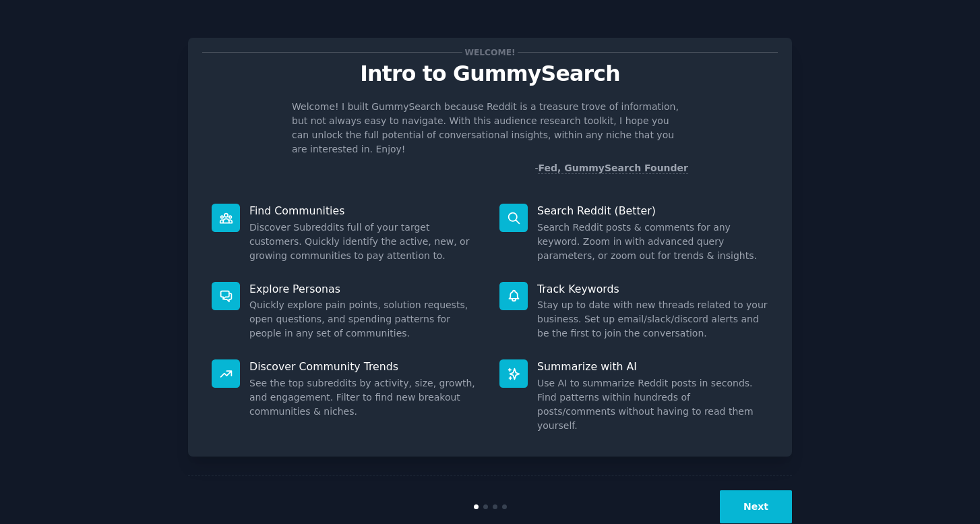 The width and height of the screenshot is (980, 524). What do you see at coordinates (365, 319) in the screenshot?
I see `dd: Quickly explore pain points, solution requests, open questions, and spending patterns for people ...` at bounding box center [365, 319].